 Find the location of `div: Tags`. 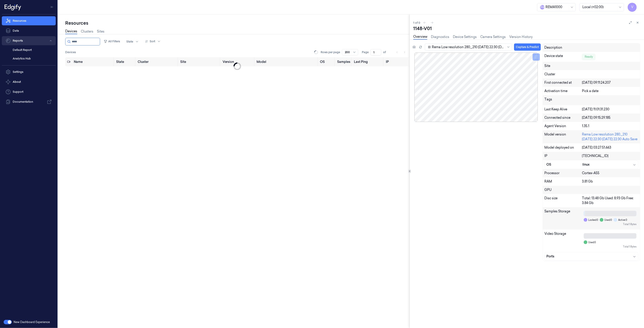

div: Tags is located at coordinates (563, 100).